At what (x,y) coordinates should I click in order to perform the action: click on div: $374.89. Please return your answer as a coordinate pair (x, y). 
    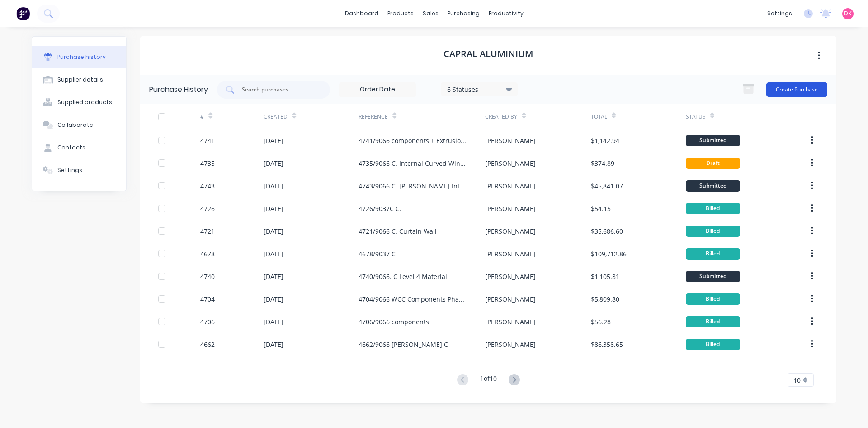
    Looking at the image, I should click on (603, 163).